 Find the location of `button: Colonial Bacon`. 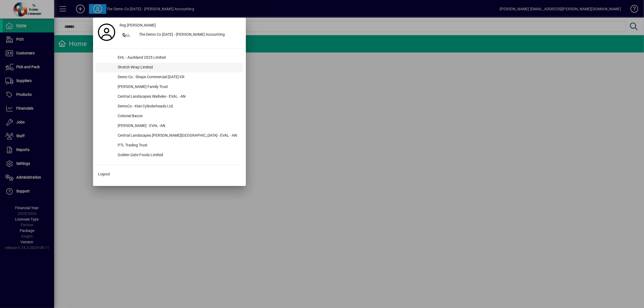

button: Colonial Bacon is located at coordinates (169, 116).